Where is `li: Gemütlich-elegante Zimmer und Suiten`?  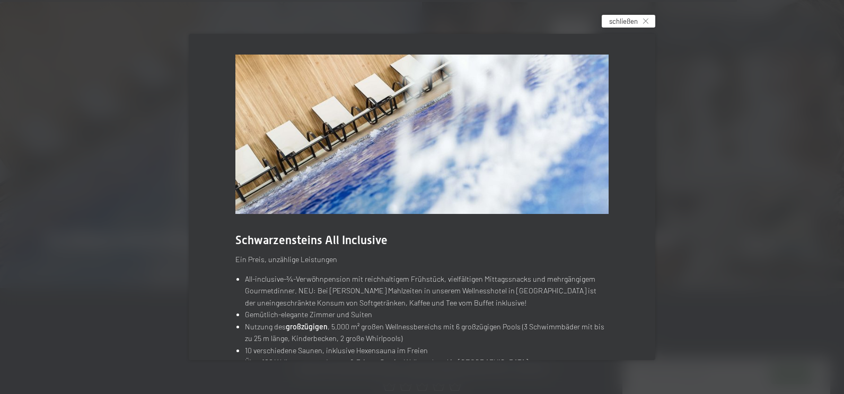
li: Gemütlich-elegante Zimmer und Suiten is located at coordinates (427, 315).